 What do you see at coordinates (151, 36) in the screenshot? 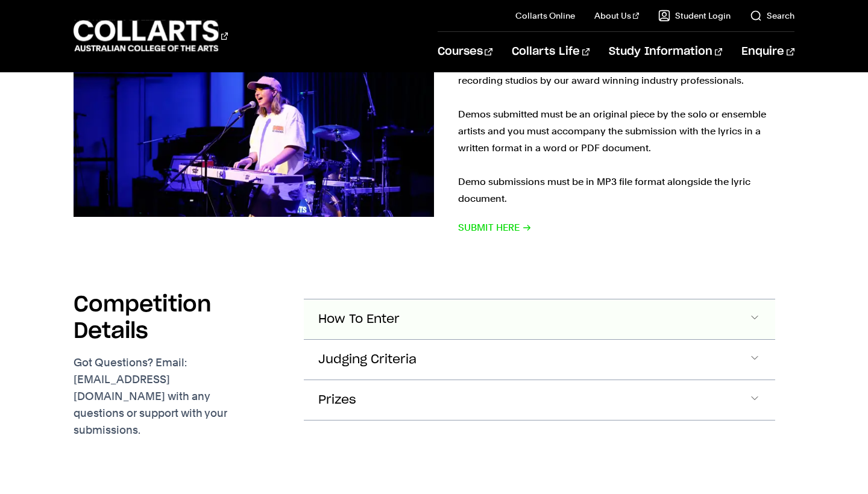
I see `div: Go to homepage` at bounding box center [151, 36].